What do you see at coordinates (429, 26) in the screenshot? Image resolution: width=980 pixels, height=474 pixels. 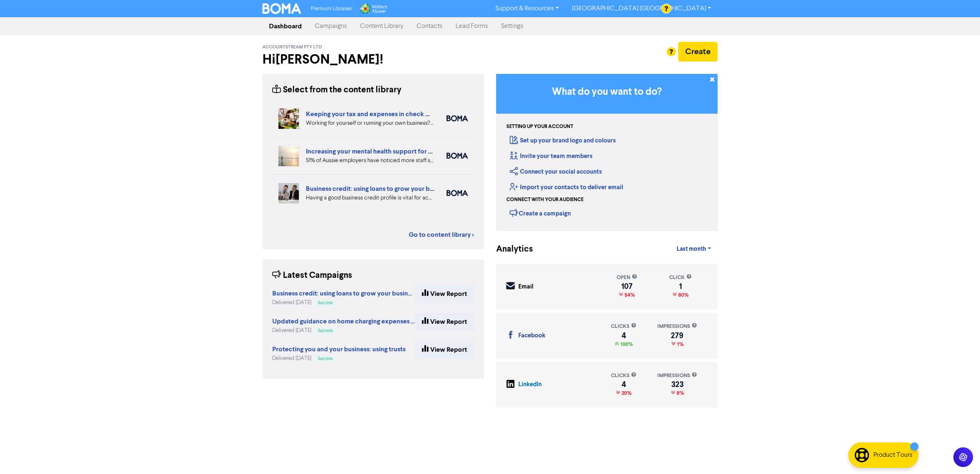 I see `a: Contacts` at bounding box center [429, 26].